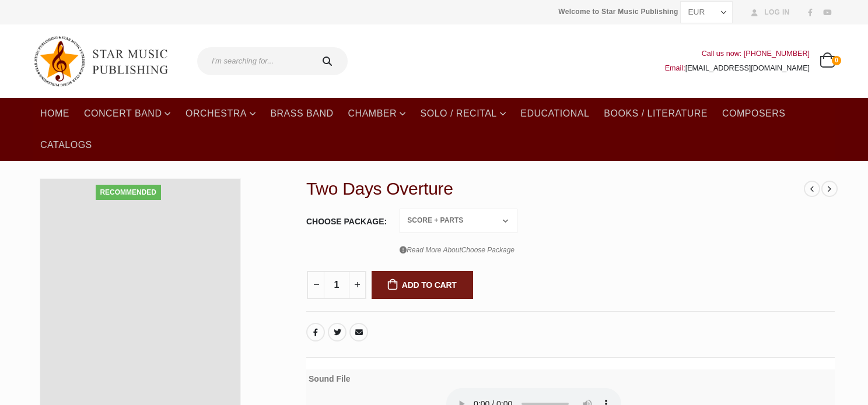 The height and width of the screenshot is (405, 868). What do you see at coordinates (302, 113) in the screenshot?
I see `a: Brass Band` at bounding box center [302, 113].